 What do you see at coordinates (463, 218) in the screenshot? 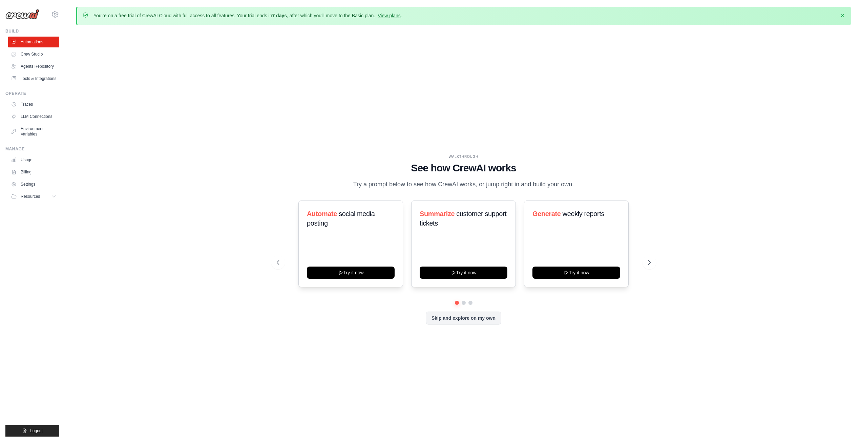
I see `span: customer support tickets` at bounding box center [463, 218].